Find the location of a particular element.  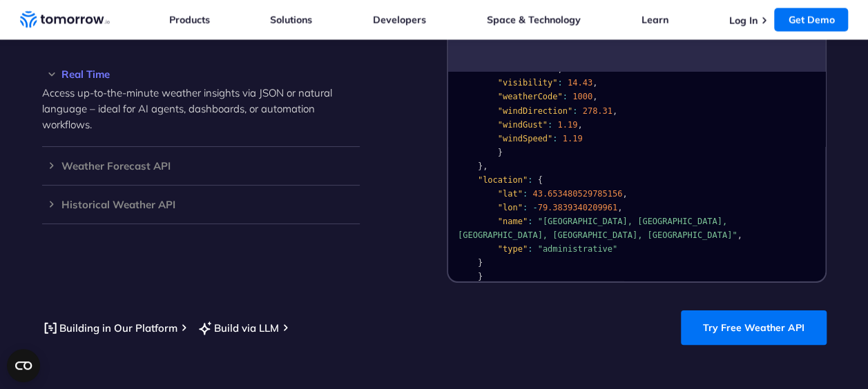

a: Developers is located at coordinates (399, 20).